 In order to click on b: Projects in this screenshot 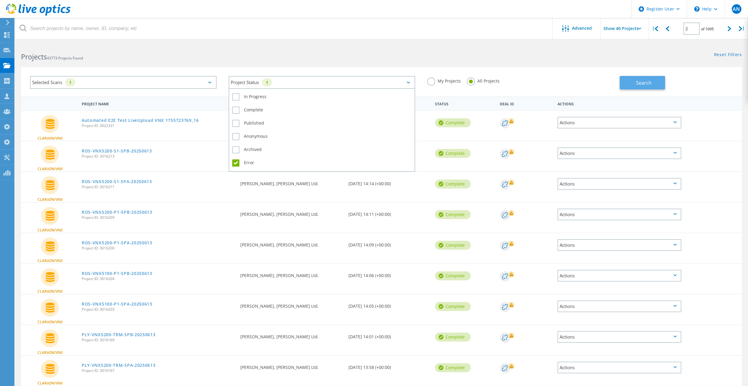, I will do `click(34, 57)`.